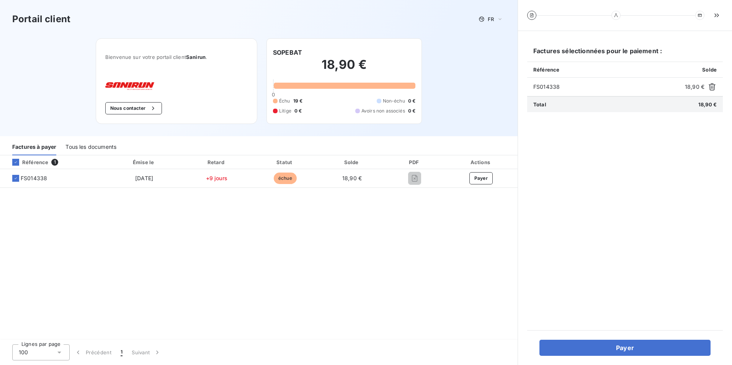 This screenshot has width=732, height=365. I want to click on span: échue, so click(285, 178).